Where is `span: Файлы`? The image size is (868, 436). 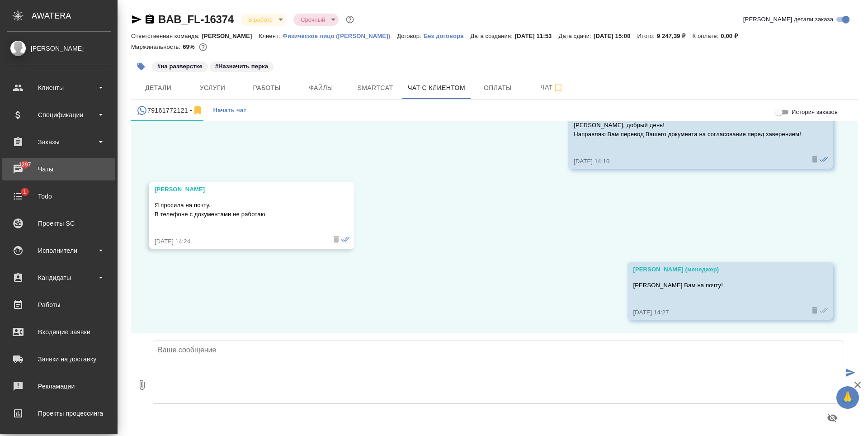 span: Файлы is located at coordinates (321, 88).